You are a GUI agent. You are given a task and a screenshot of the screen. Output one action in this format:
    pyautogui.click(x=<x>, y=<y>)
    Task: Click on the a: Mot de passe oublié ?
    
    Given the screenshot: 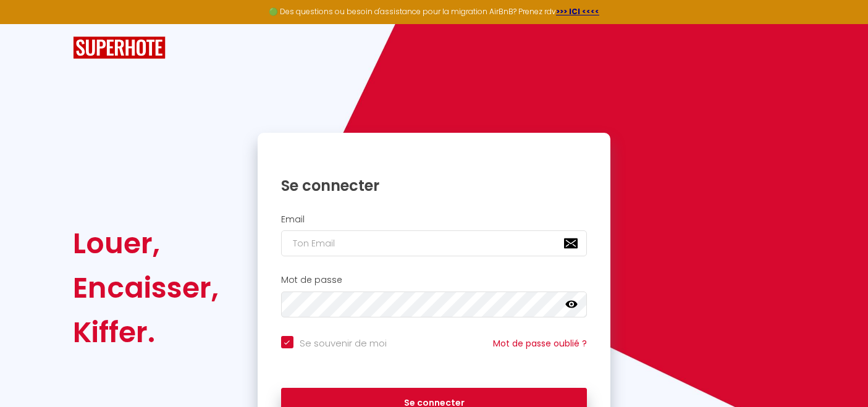 What is the action you would take?
    pyautogui.click(x=539, y=343)
    